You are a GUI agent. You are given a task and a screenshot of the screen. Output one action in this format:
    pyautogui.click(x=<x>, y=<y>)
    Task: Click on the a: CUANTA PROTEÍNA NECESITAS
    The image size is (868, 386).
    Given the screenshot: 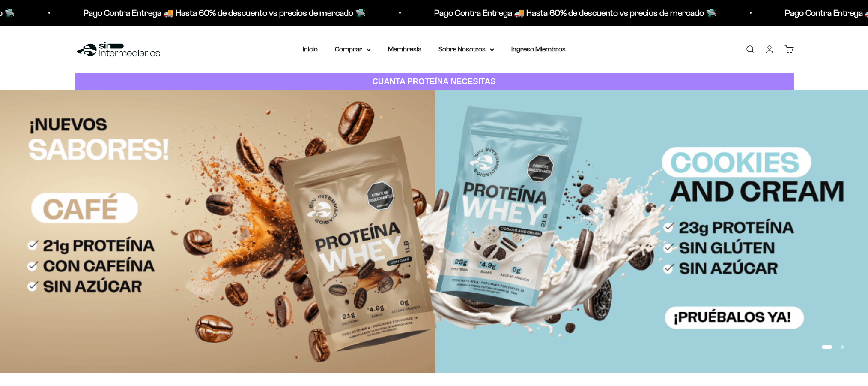 What is the action you would take?
    pyautogui.click(x=434, y=82)
    